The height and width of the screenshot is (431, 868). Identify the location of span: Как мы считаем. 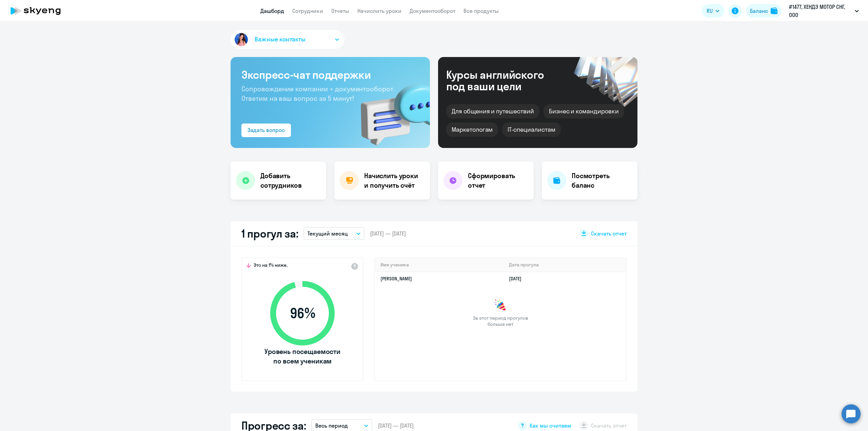
(550, 425).